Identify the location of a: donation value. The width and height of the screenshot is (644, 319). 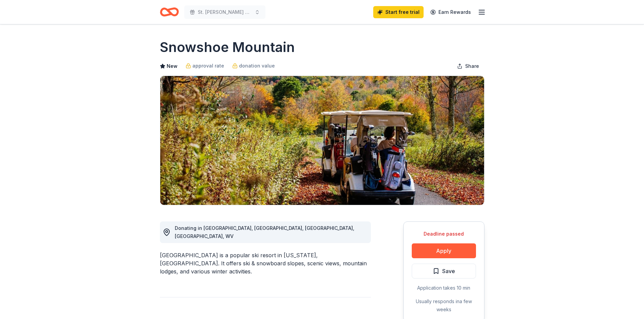
(254, 66).